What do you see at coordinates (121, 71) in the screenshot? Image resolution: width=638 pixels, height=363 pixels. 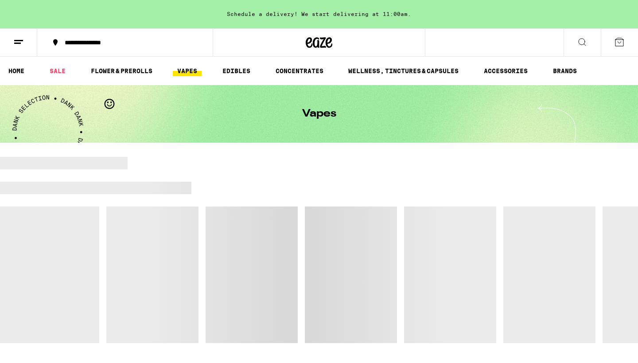 I see `a: FLOWER & PREROLLS` at bounding box center [121, 71].